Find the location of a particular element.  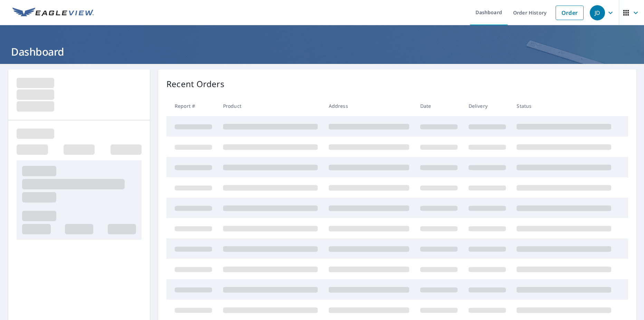

p: Recent Orders is located at coordinates (196, 84).